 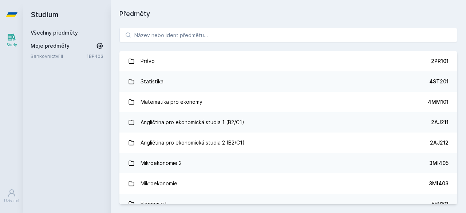 What do you see at coordinates (289, 143) in the screenshot?
I see `a: Angličtina pro ekonomická studia 2 (B2/C1) 2AJ212` at bounding box center [289, 143].